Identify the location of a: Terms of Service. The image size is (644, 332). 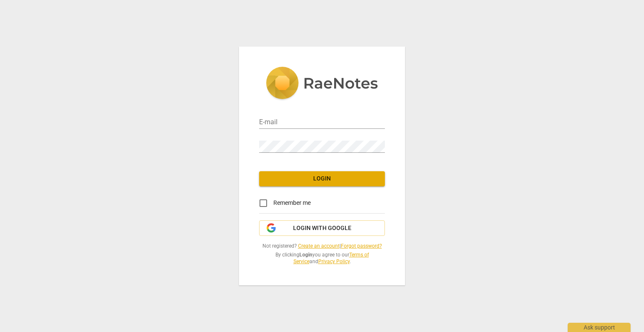
(331, 258).